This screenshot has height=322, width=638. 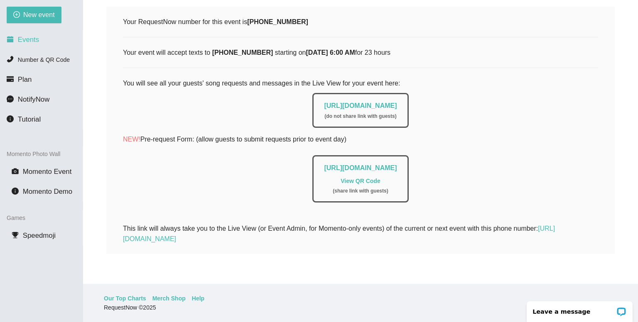 I want to click on span: camera, so click(x=15, y=171).